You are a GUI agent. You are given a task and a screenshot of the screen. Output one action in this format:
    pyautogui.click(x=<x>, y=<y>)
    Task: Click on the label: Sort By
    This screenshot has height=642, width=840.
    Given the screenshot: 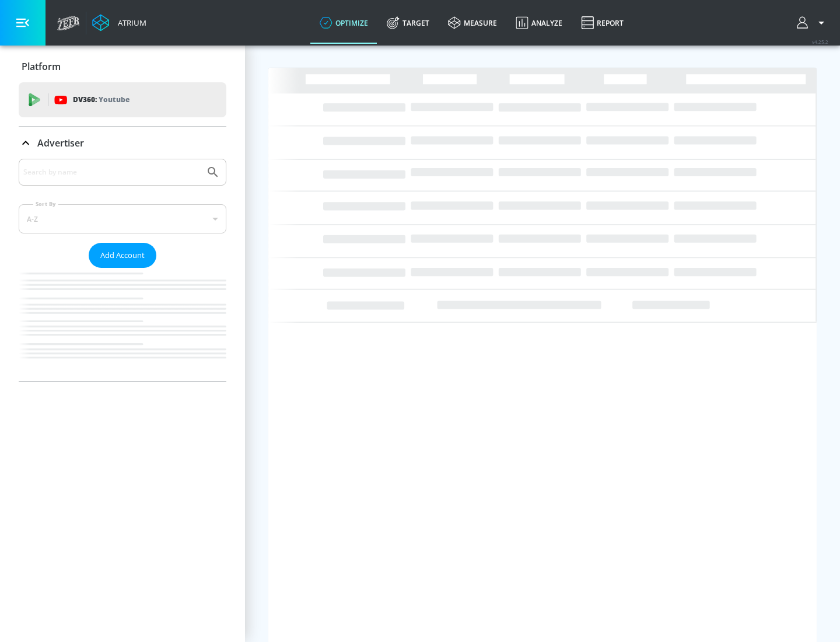 What is the action you would take?
    pyautogui.click(x=46, y=203)
    